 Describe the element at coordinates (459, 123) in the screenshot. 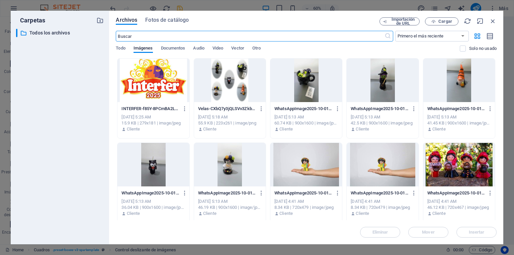

I see `div: 41.45 KB | 900x1600 | image/jpeg` at that location.